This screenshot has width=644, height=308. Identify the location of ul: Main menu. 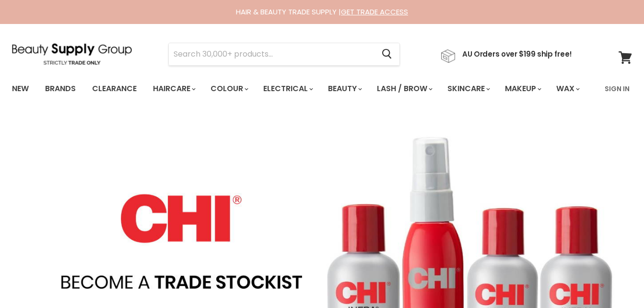
(298, 89).